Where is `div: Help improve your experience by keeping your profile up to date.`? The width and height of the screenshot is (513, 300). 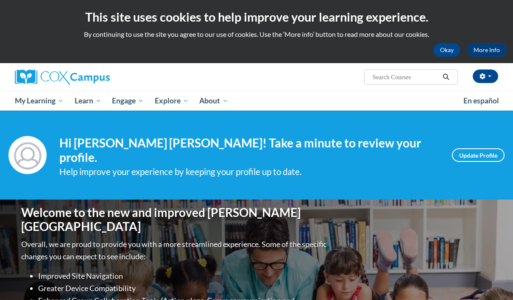
div: Help improve your experience by keeping your profile up to date. is located at coordinates (249, 172).